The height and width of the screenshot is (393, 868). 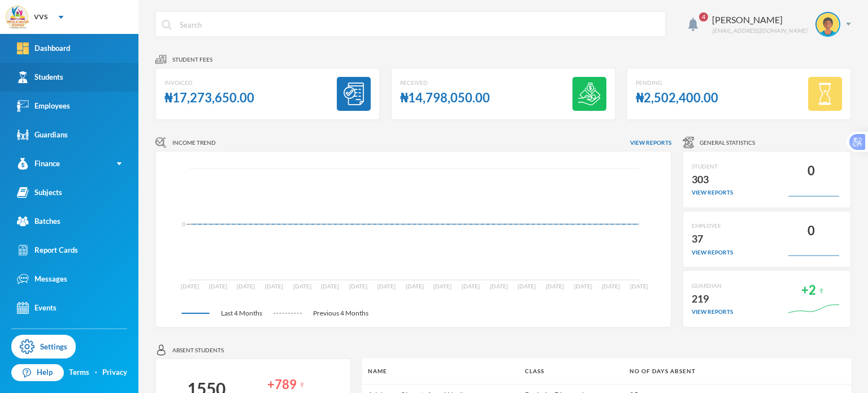 I want to click on div: Report Cards, so click(x=47, y=250).